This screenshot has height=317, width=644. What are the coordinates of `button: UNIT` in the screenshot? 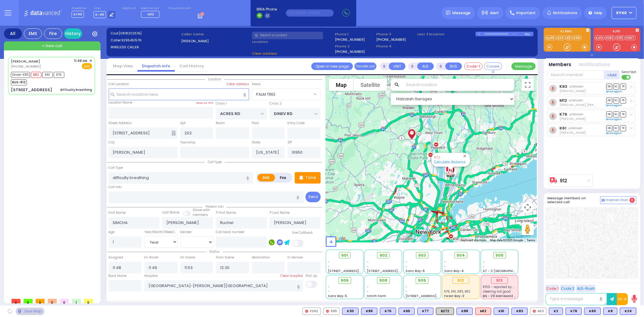 It's located at (397, 66).